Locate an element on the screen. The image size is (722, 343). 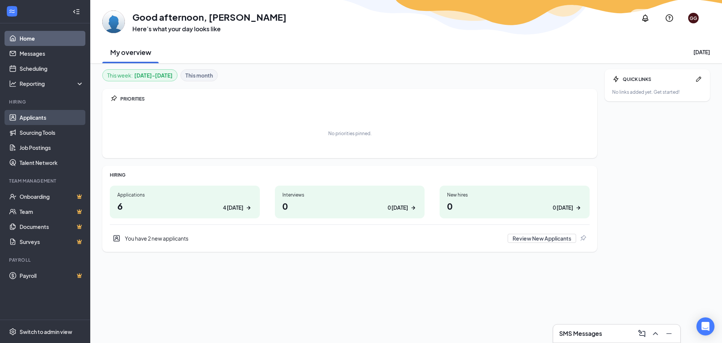
a: SurveysCrown is located at coordinates (52, 241).